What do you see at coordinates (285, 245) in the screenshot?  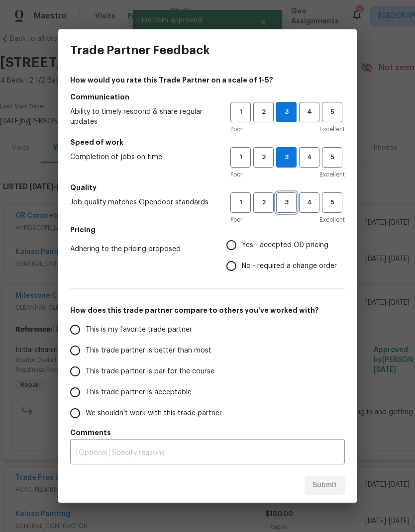 I see `span: Yes - accepted OD pricing` at bounding box center [285, 245].